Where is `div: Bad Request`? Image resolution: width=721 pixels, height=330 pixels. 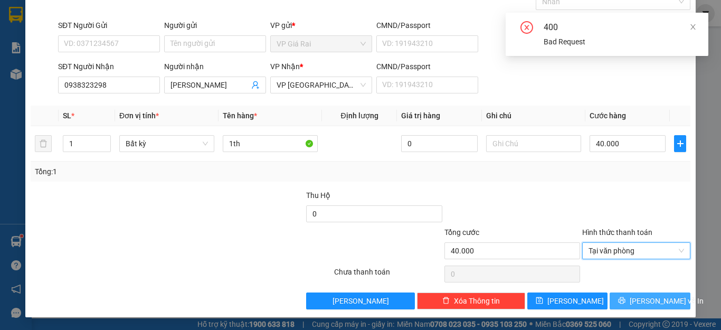
div: Bad Request is located at coordinates (620, 42).